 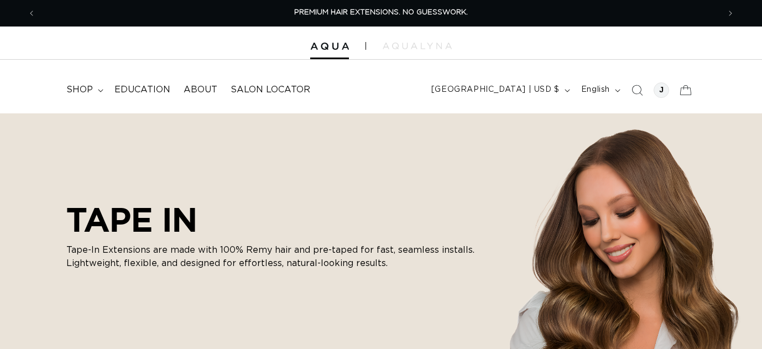 I want to click on button: Next announcement, so click(x=730, y=13).